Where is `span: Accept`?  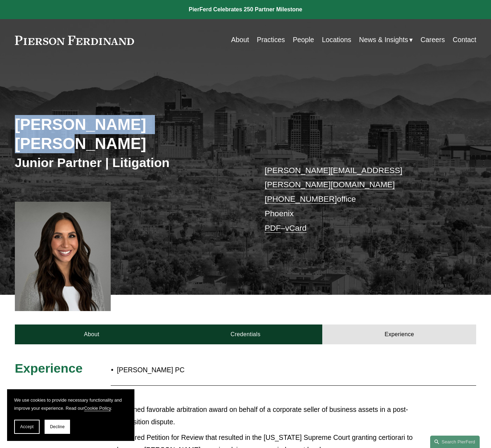 span: Accept is located at coordinates (27, 427).